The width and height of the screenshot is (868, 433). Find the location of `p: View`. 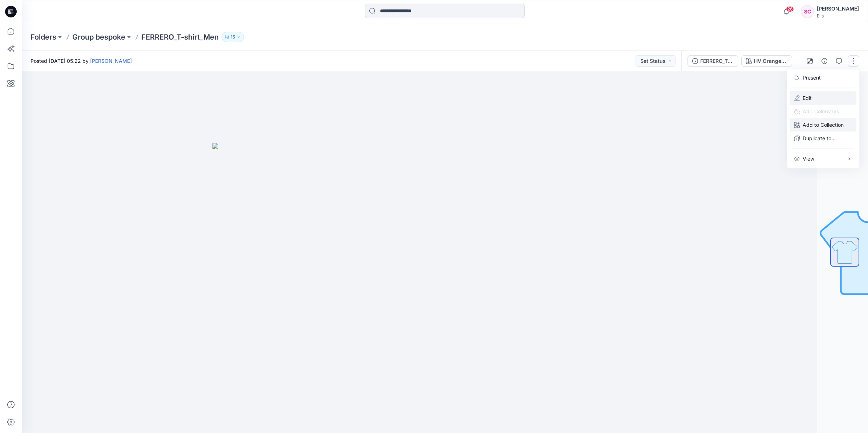

p: View is located at coordinates (809, 158).